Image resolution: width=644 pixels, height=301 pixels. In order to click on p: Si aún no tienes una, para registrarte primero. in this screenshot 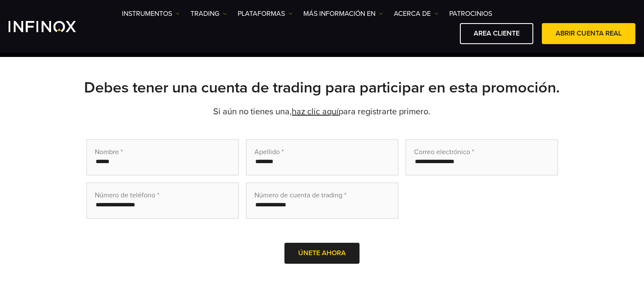, I will do `click(322, 112)`.